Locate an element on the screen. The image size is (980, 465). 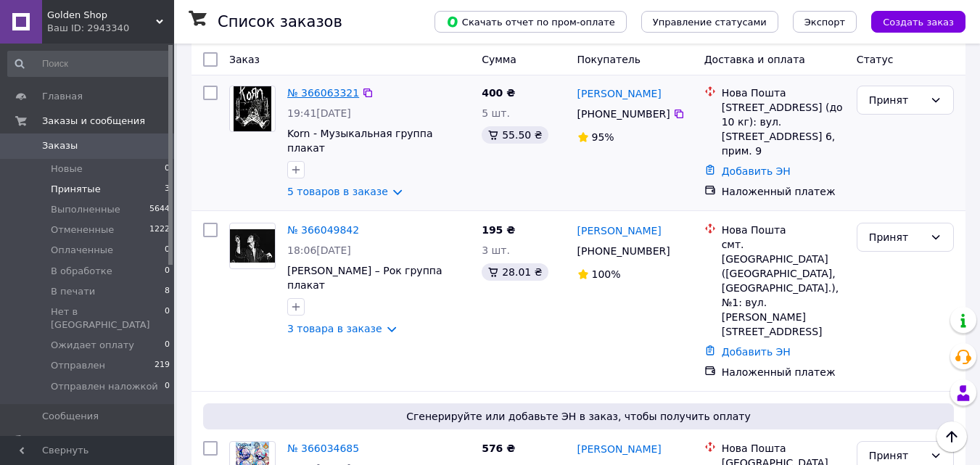
button: Управление статусами is located at coordinates (710, 22).